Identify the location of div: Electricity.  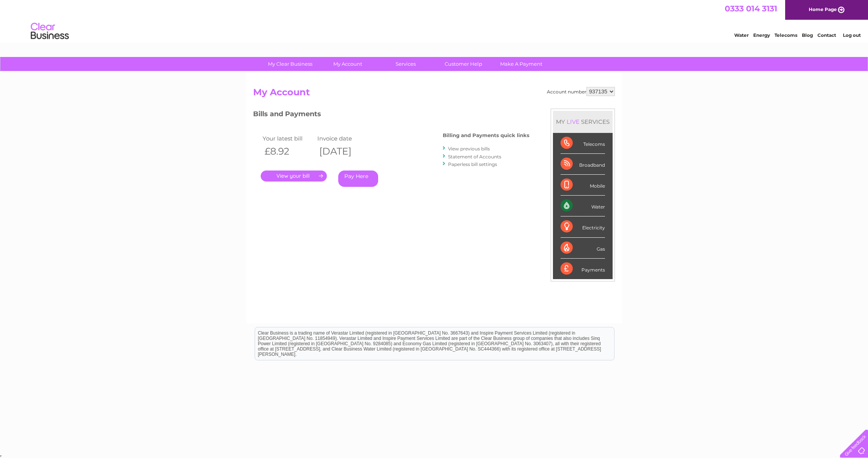
(583, 227).